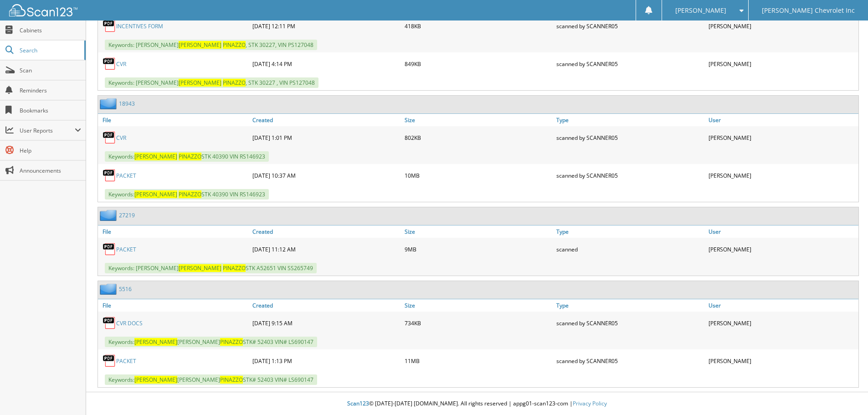 The height and width of the screenshot is (415, 868). Describe the element at coordinates (478, 137) in the screenshot. I see `div: 802KB` at that location.